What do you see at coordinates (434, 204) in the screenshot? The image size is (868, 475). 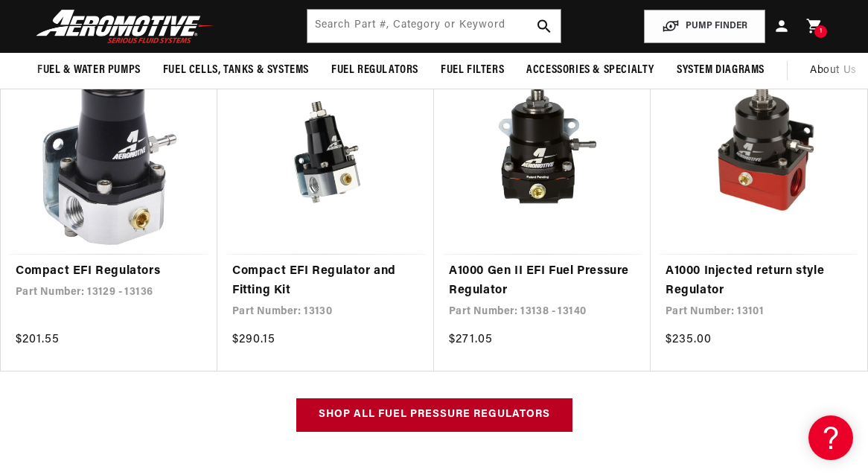 I see `ul: Slider` at bounding box center [434, 204].